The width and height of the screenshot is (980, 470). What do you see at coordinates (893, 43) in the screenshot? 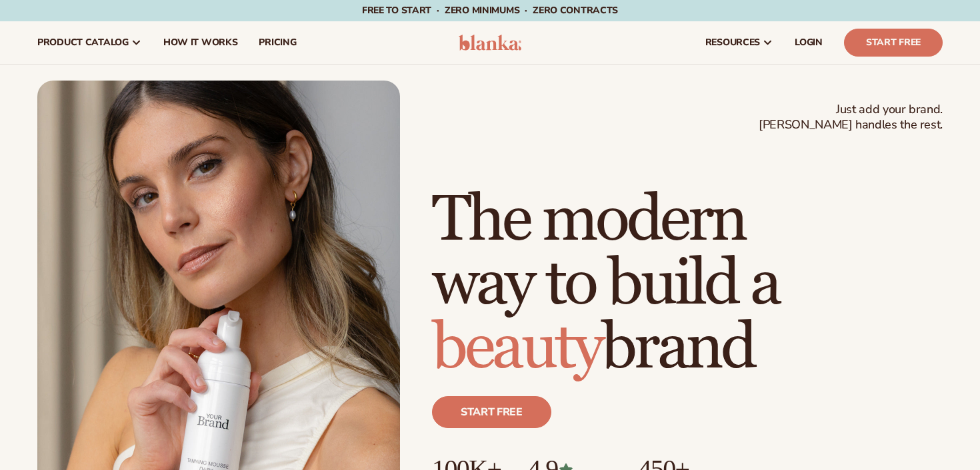
I see `a: Start Free` at bounding box center [893, 43].